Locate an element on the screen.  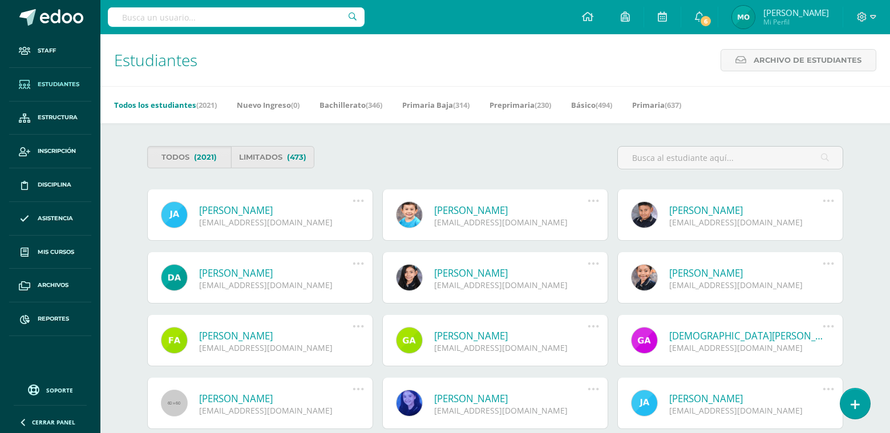
span: Asistencia is located at coordinates (55, 219).